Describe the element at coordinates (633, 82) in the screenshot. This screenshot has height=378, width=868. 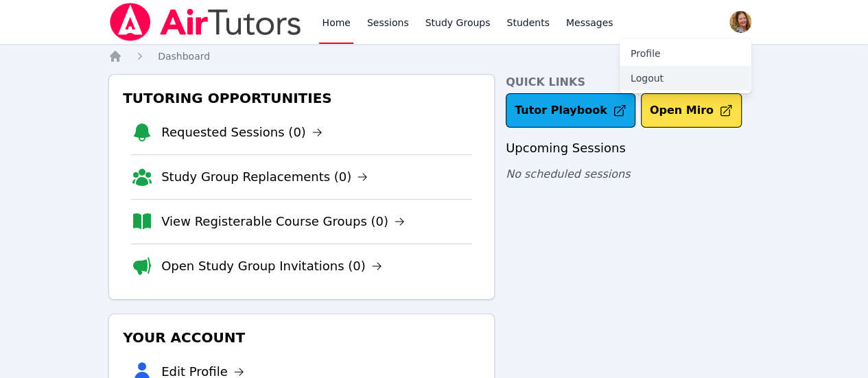
I see `h4: Quick Links` at that location.